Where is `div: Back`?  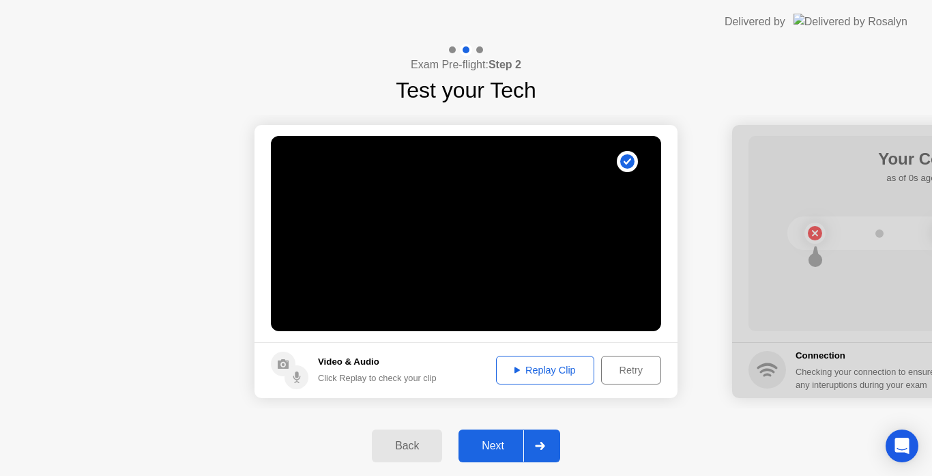 div: Back is located at coordinates (407, 446).